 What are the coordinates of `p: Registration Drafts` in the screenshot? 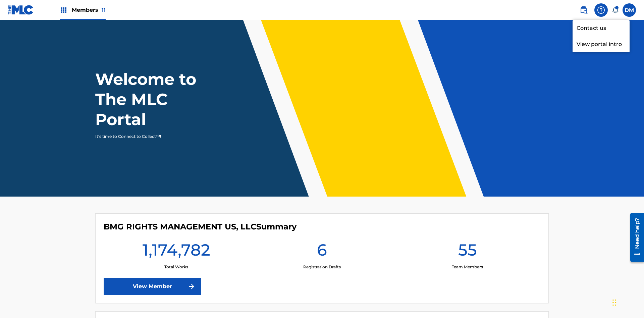 It's located at (322, 267).